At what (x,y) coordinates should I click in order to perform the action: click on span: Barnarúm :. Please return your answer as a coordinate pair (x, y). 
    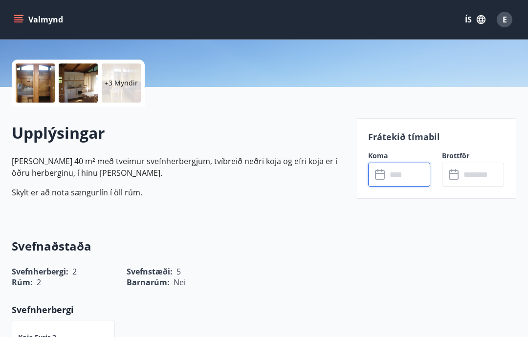
    Looking at the image, I should click on (148, 283).